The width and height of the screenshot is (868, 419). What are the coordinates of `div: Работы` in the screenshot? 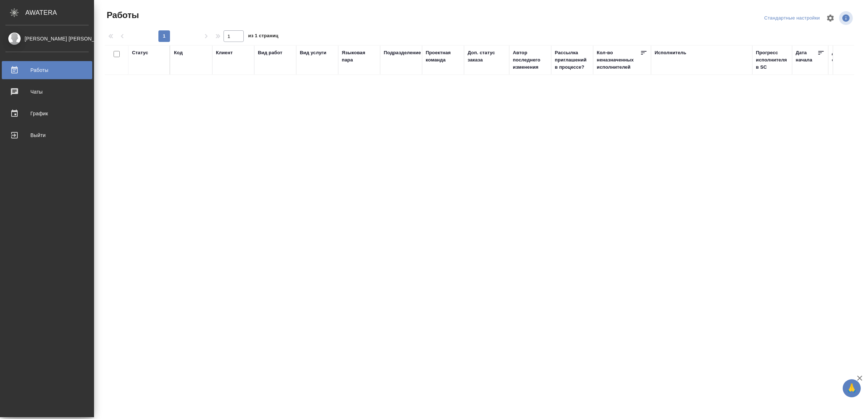 It's located at (47, 70).